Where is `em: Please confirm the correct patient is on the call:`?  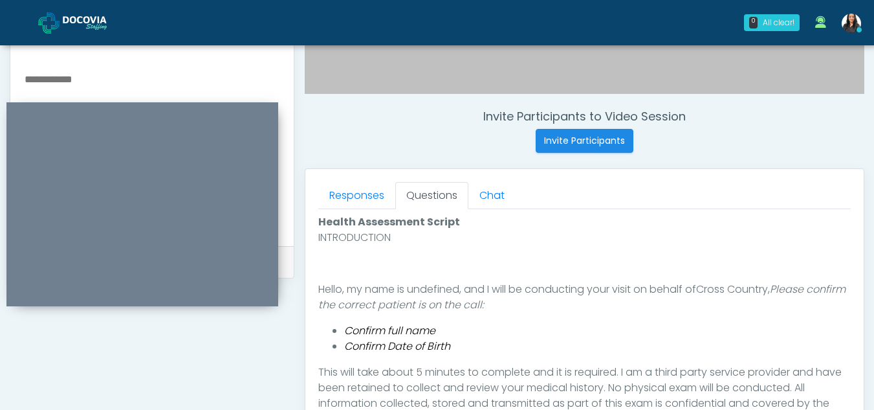
em: Please confirm the correct patient is on the call: is located at coordinates (582, 296).